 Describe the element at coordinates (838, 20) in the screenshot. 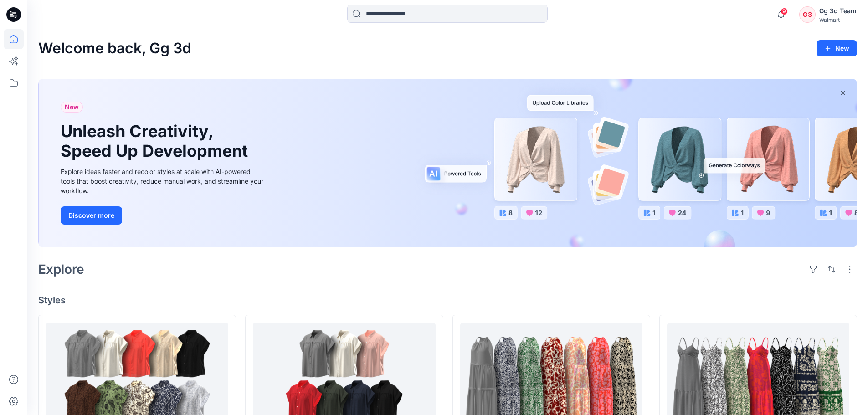

I see `div: Walmart` at that location.